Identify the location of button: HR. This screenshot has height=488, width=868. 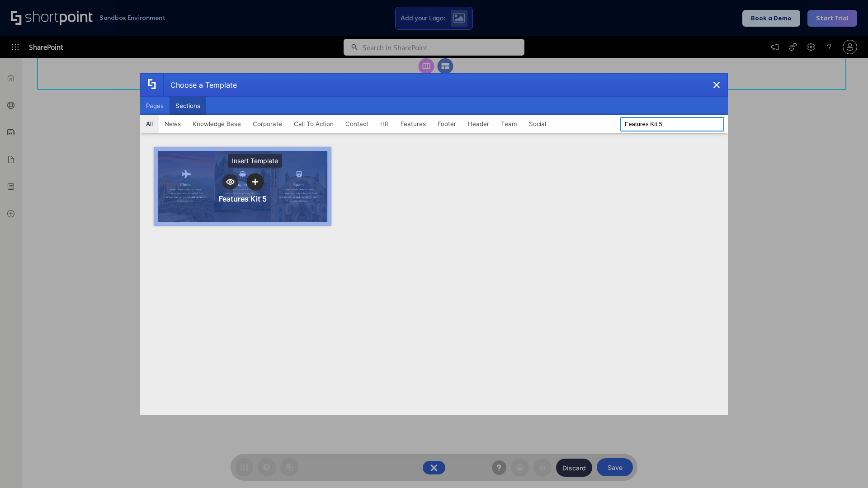
(385, 124).